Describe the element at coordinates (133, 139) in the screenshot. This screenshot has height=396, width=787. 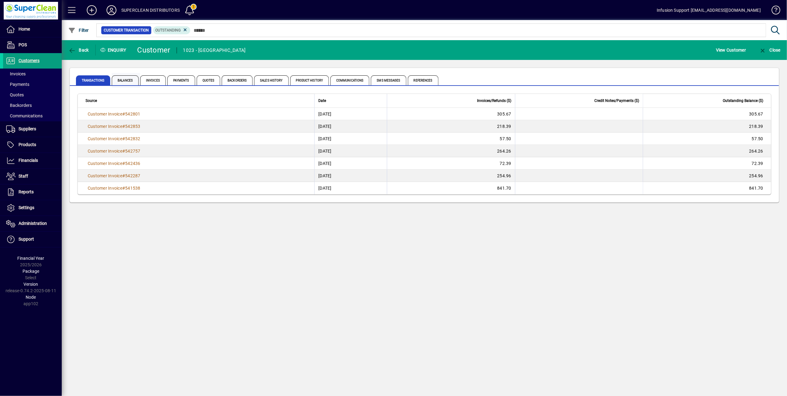
I see `span: 542832` at that location.